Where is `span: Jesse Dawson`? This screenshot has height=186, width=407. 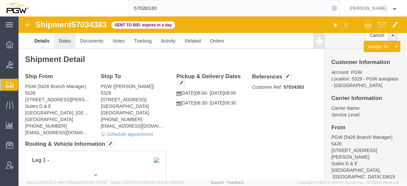
span: Jesse Dawson is located at coordinates (369, 8).